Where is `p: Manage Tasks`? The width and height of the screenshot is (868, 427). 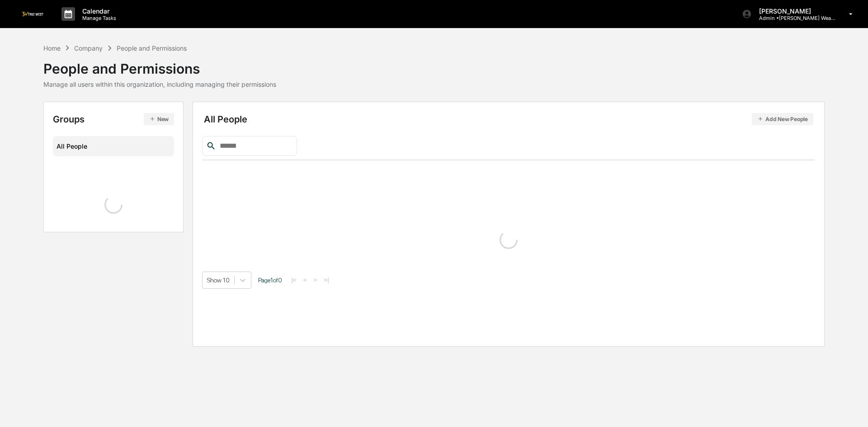 p: Manage Tasks is located at coordinates (98, 18).